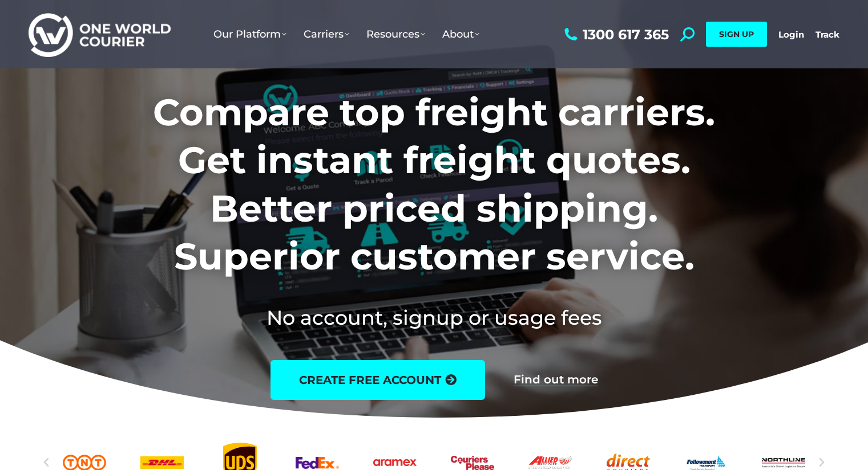 This screenshot has height=470, width=868. What do you see at coordinates (736, 34) in the screenshot?
I see `span: SIGN UP` at bounding box center [736, 34].